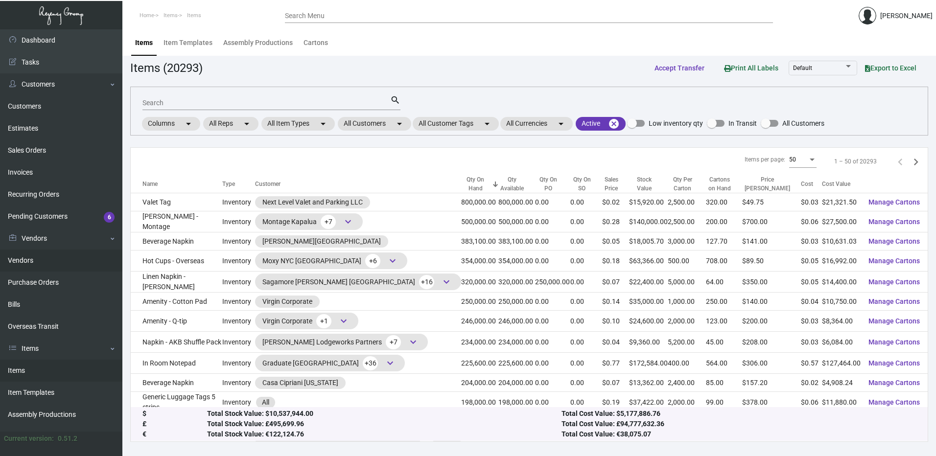 This screenshot has height=456, width=936. I want to click on td: 204,000.00, so click(517, 383).